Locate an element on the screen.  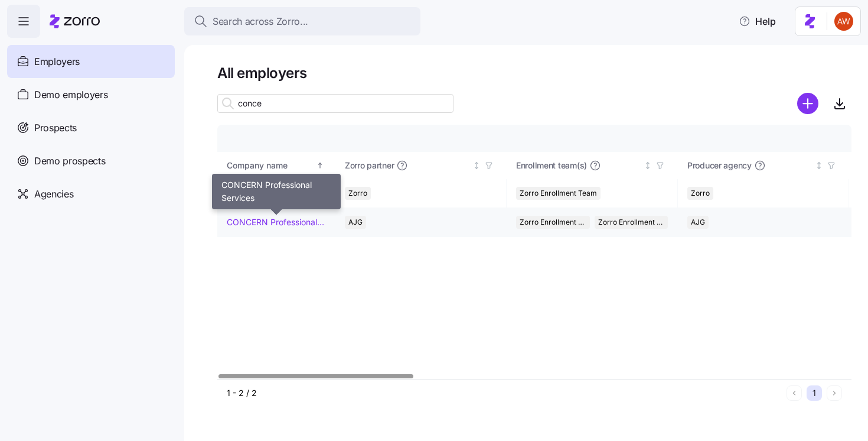
span: Zorro Enrollment Experts is located at coordinates (631, 222).